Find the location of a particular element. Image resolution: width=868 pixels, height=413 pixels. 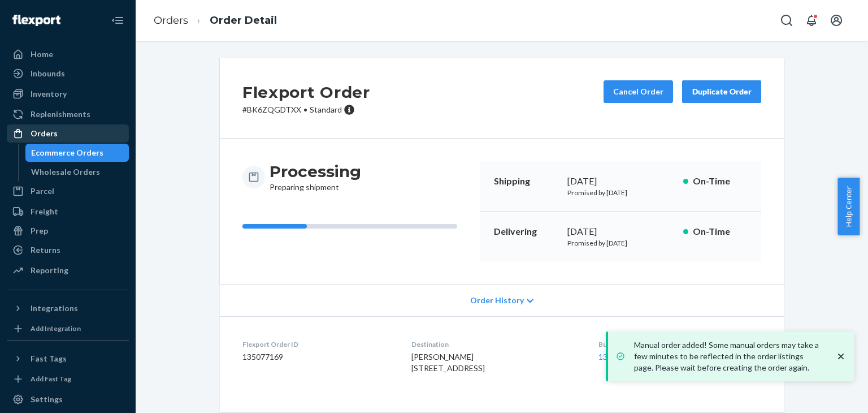

a: Add Integration is located at coordinates (68, 329).